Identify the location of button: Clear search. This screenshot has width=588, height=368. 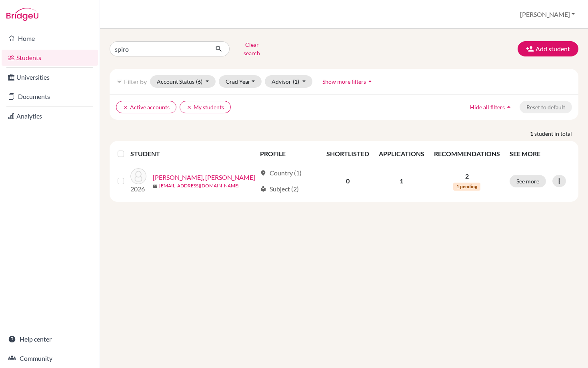
(252, 49).